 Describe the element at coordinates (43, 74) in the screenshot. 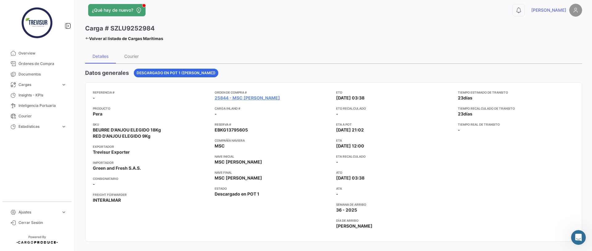

I see `span: Documentos` at that location.